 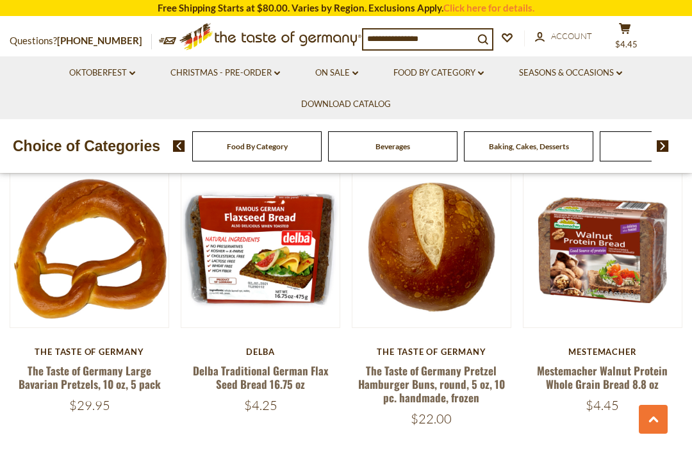 What do you see at coordinates (563, 37) in the screenshot?
I see `a: Account` at bounding box center [563, 37].